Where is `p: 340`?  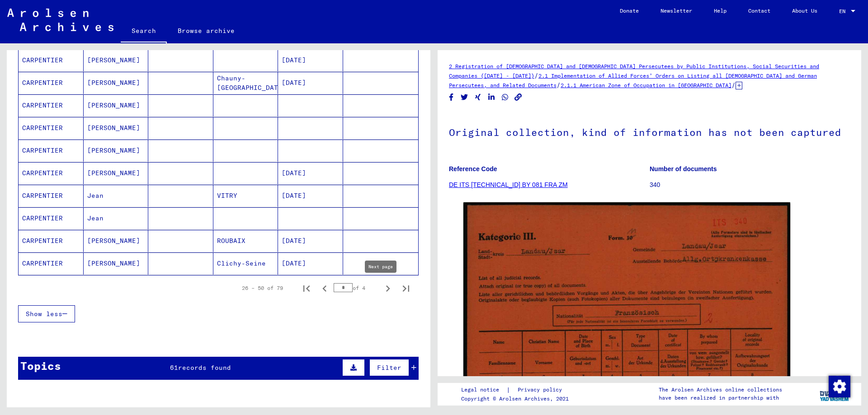
p: 340 is located at coordinates (750, 185).